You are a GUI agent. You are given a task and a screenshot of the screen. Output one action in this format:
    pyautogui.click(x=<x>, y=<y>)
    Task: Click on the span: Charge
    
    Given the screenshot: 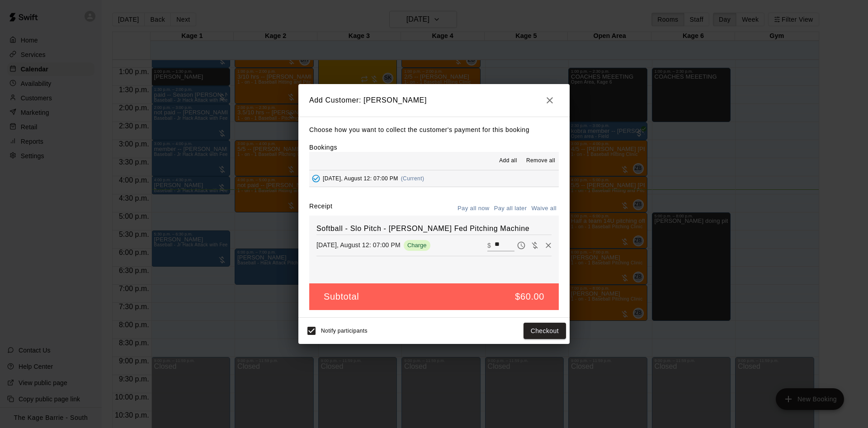 What is the action you would take?
    pyautogui.click(x=417, y=245)
    